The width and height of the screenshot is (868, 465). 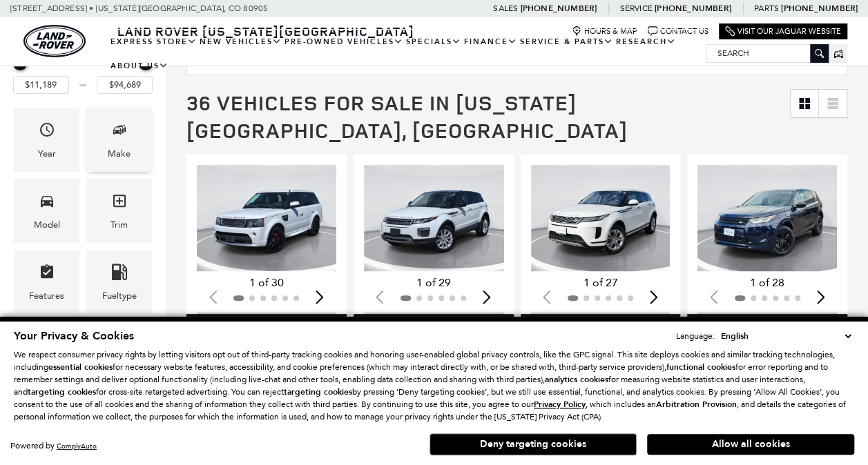 What do you see at coordinates (120, 131) in the screenshot?
I see `span: Make` at bounding box center [120, 131].